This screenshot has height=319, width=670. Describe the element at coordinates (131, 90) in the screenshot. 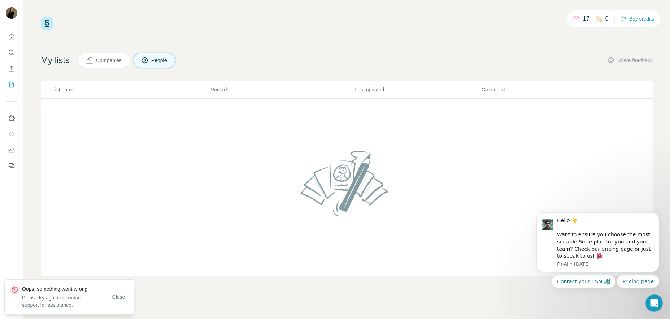

I see `p: List name` at that location.